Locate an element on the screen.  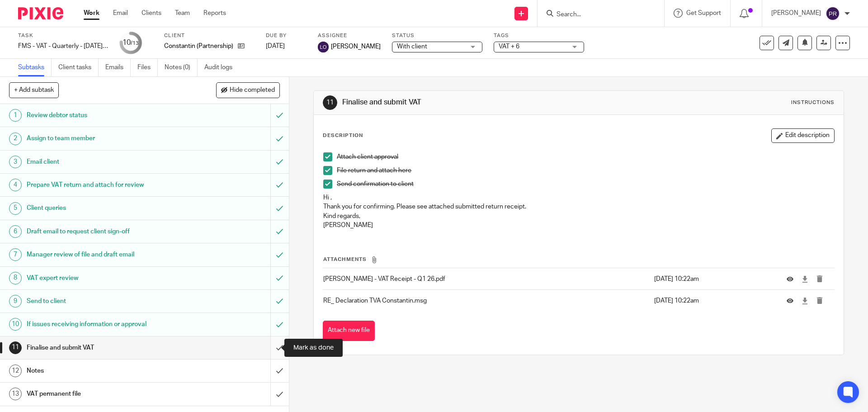
label: Assignee is located at coordinates (349, 35).